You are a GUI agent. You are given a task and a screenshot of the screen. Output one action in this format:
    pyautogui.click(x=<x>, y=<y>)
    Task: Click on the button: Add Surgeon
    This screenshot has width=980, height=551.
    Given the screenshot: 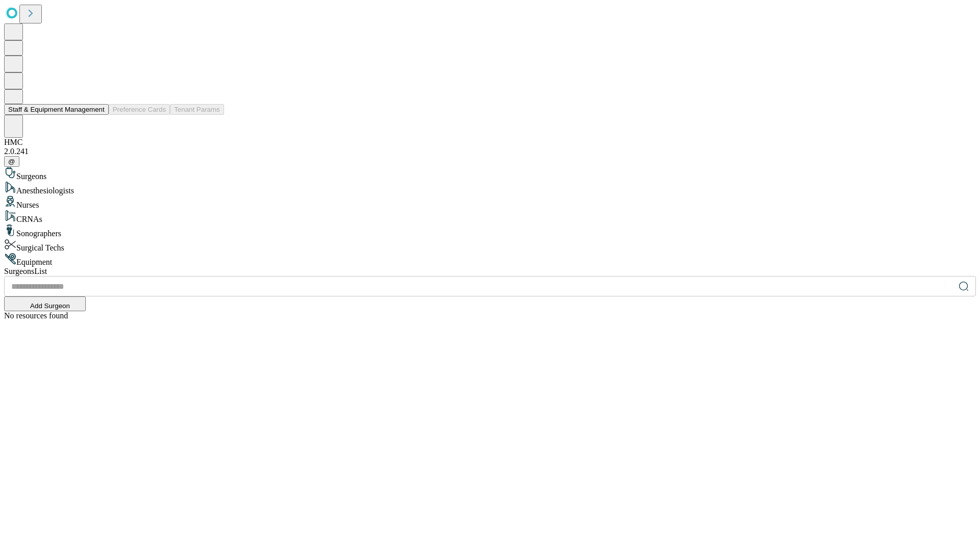 What is the action you would take?
    pyautogui.click(x=45, y=303)
    